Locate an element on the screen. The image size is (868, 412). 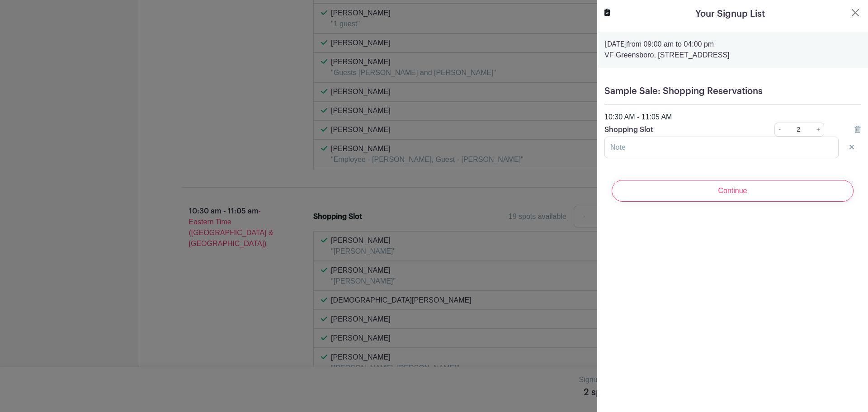
div: 10:30 AM - 11:05 AM is located at coordinates (733, 117).